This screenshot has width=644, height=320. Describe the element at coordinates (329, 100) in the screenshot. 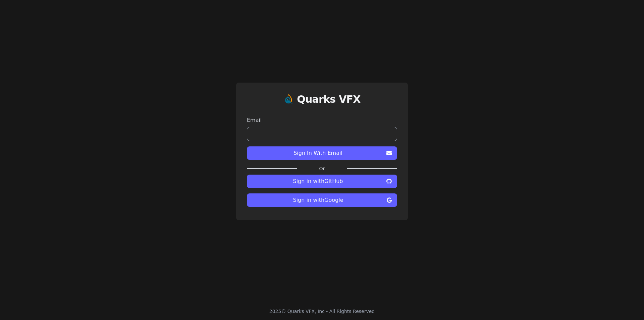

I see `h1: Quarks VFX` at that location.